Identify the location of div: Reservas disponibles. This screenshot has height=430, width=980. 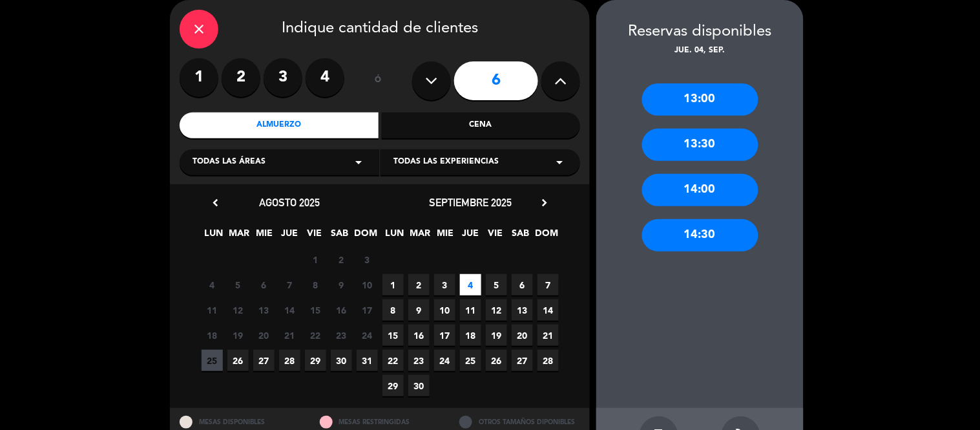
(699, 32).